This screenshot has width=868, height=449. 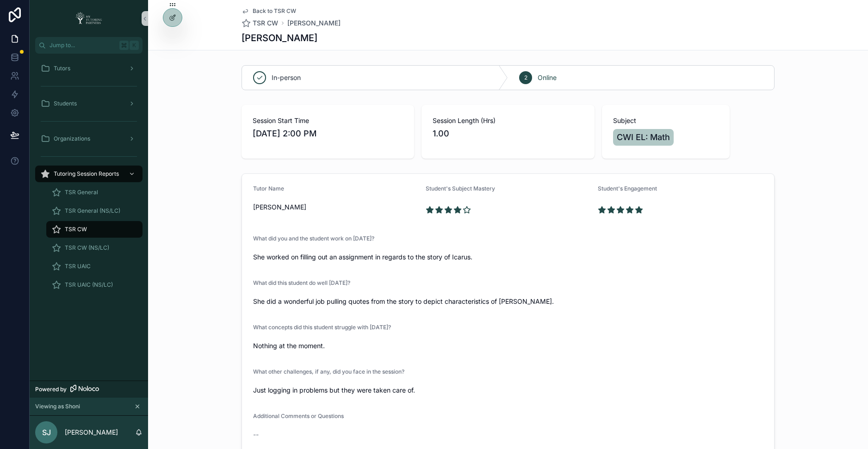 I want to click on span: CWI EL: Math, so click(x=644, y=137).